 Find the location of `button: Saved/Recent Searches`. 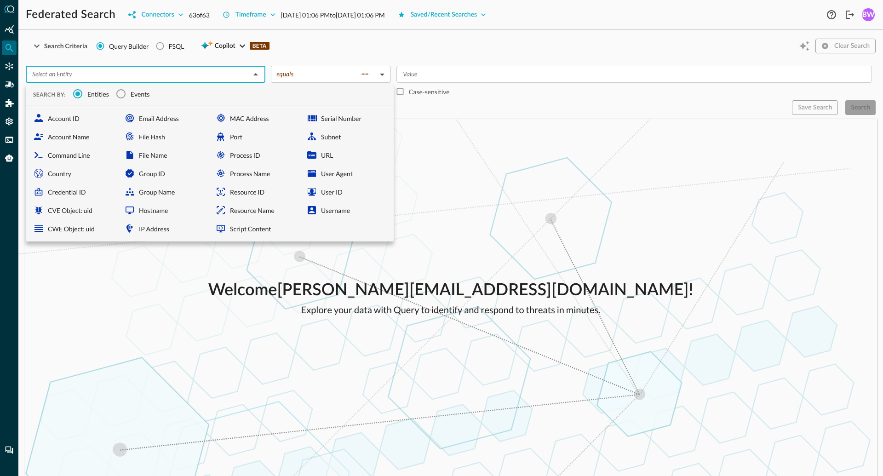

button: Saved/Recent Searches is located at coordinates (442, 15).